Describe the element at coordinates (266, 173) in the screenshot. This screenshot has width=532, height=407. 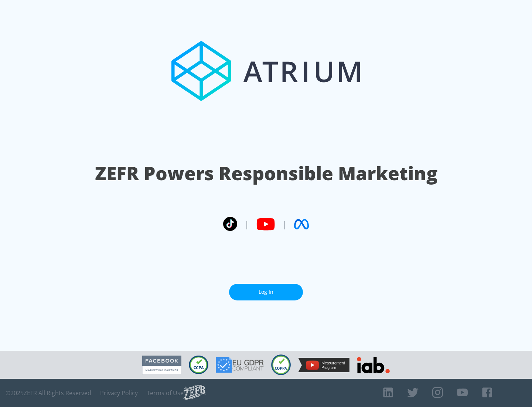
I see `h1: ZEFR Powers Responsible Marketing` at that location.